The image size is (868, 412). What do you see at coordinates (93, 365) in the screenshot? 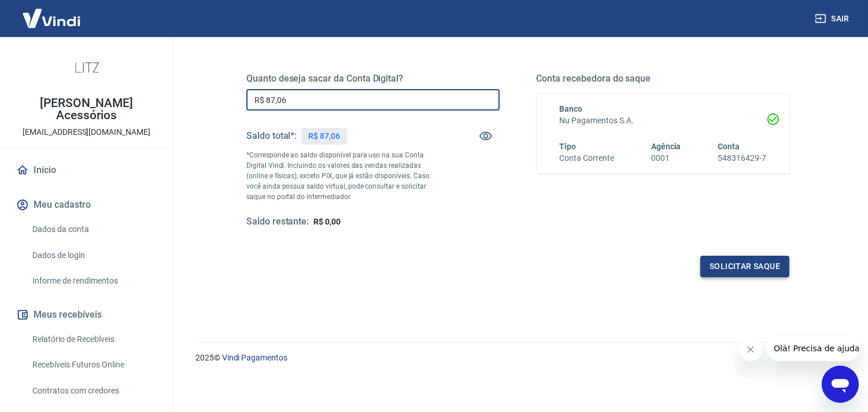
I see `a: Recebíveis Futuros Online` at bounding box center [93, 365].